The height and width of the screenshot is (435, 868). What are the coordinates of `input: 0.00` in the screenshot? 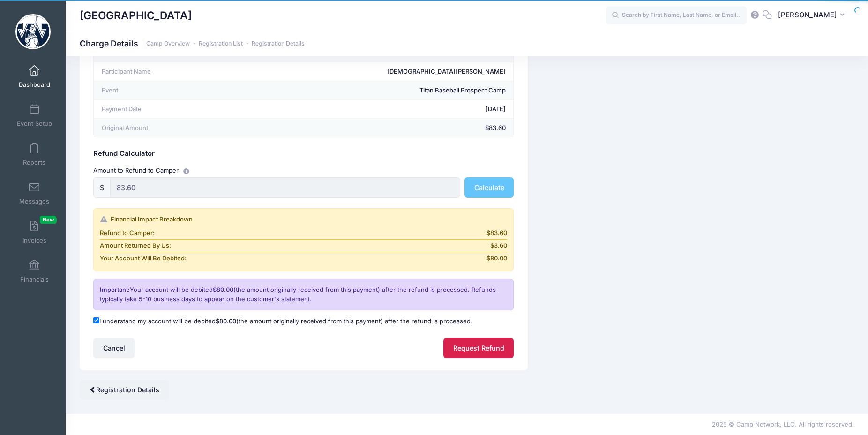 It's located at (285, 187).